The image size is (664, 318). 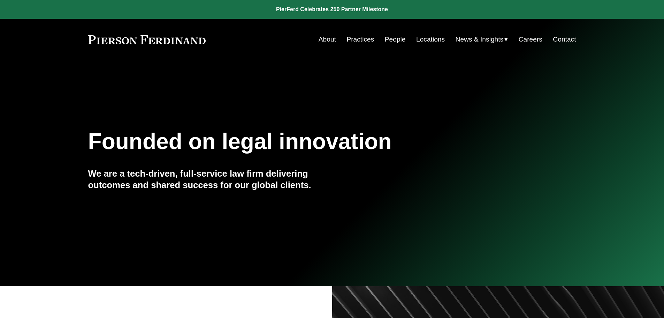 I want to click on a: folder dropdown, so click(x=482, y=39).